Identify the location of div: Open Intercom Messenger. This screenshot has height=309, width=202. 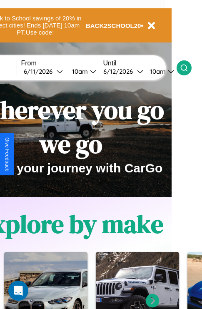
(18, 290).